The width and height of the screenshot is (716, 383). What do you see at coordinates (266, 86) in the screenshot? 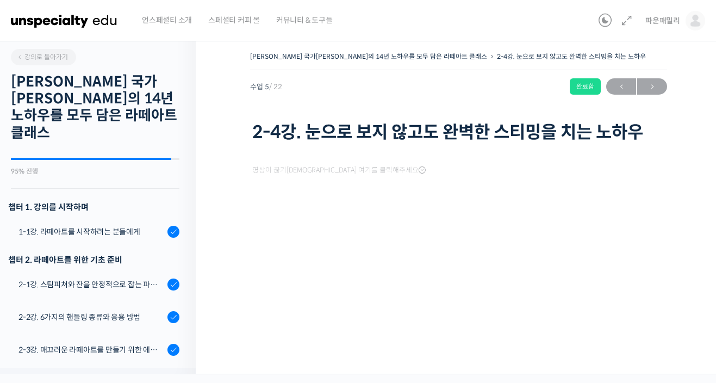
I see `span: 수업 5` at bounding box center [266, 86].